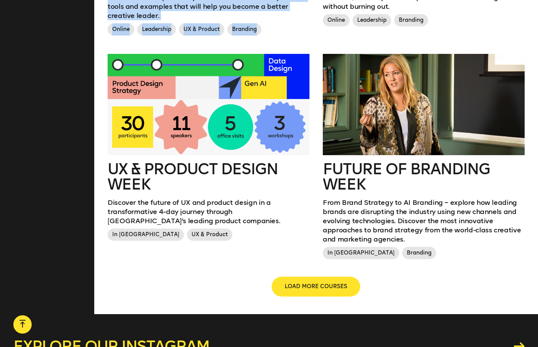  What do you see at coordinates (208, 211) in the screenshot?
I see `p: Discover the future of UX and product design in a transformative 4-day journey through [GEOGRAPHI...` at bounding box center [208, 211].